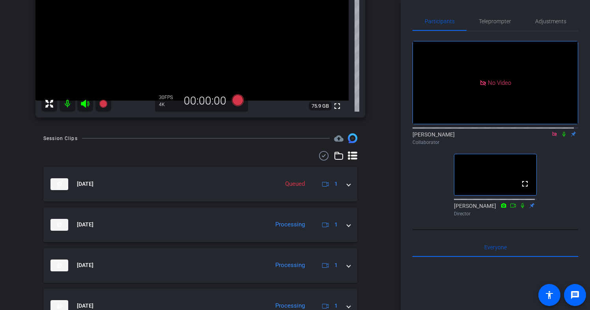 This screenshot has height=310, width=590. Describe the element at coordinates (575, 295) in the screenshot. I see `mat-icon: message` at that location.